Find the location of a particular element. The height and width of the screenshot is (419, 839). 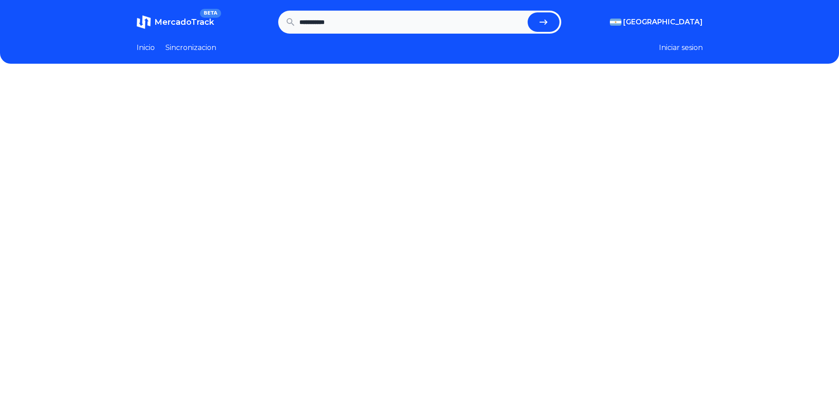

span: BETA is located at coordinates (210, 13).